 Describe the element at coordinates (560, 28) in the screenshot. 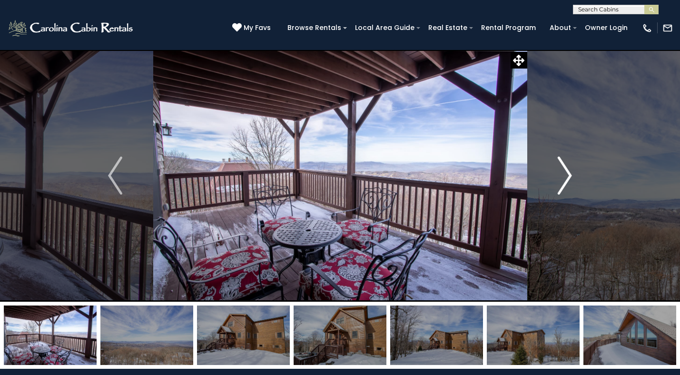

I see `a: About` at that location.